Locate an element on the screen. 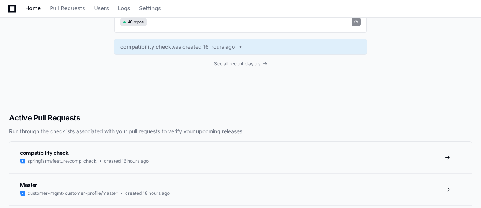 This screenshot has width=481, height=208. span: customer-mgmt-customer-profile/master is located at coordinates (72, 193).